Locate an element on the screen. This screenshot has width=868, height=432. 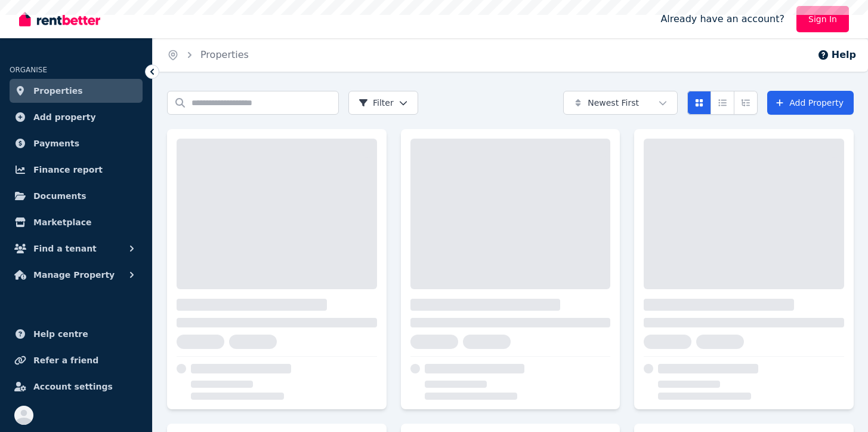
span: Payments is located at coordinates (56, 143).